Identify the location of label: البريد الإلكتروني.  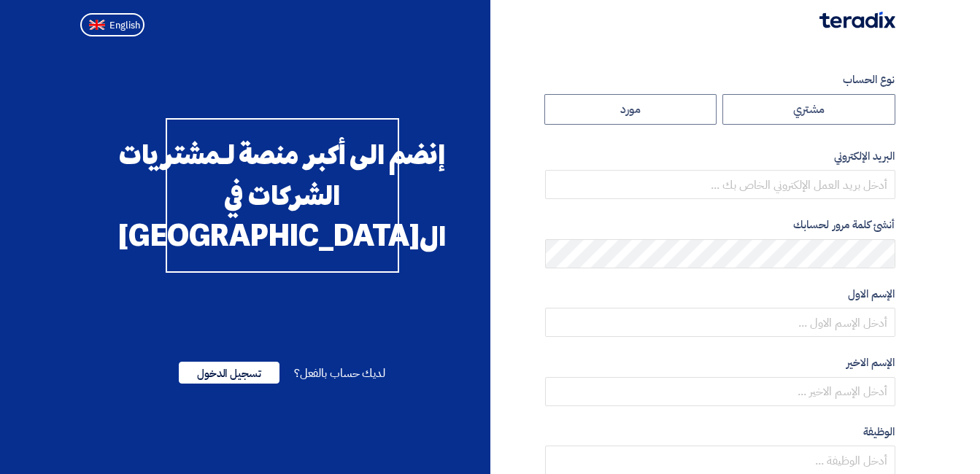
(720, 156).